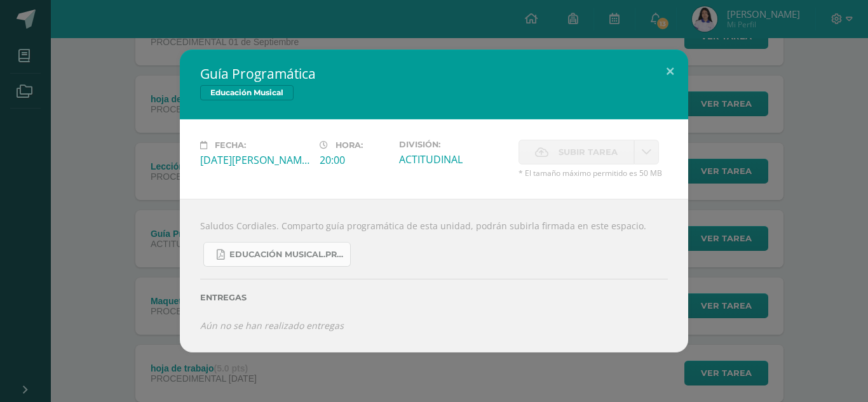 This screenshot has height=402, width=868. What do you see at coordinates (434, 297) in the screenshot?
I see `label: Entregas` at bounding box center [434, 297].